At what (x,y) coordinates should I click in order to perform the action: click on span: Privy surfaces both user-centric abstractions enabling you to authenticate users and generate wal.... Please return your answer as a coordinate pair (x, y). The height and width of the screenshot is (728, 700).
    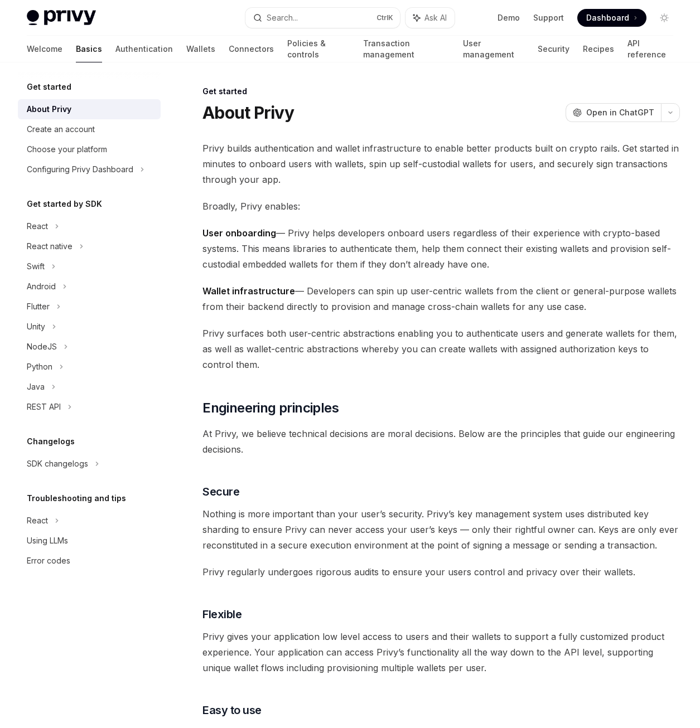
    Looking at the image, I should click on (441, 349).